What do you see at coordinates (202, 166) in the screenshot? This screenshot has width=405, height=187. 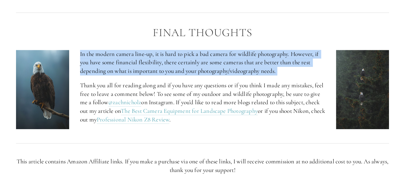 I see `p: This article contains Amazon Affiliate links. If you make a purchase via one of these links, I wi...` at bounding box center [202, 166].